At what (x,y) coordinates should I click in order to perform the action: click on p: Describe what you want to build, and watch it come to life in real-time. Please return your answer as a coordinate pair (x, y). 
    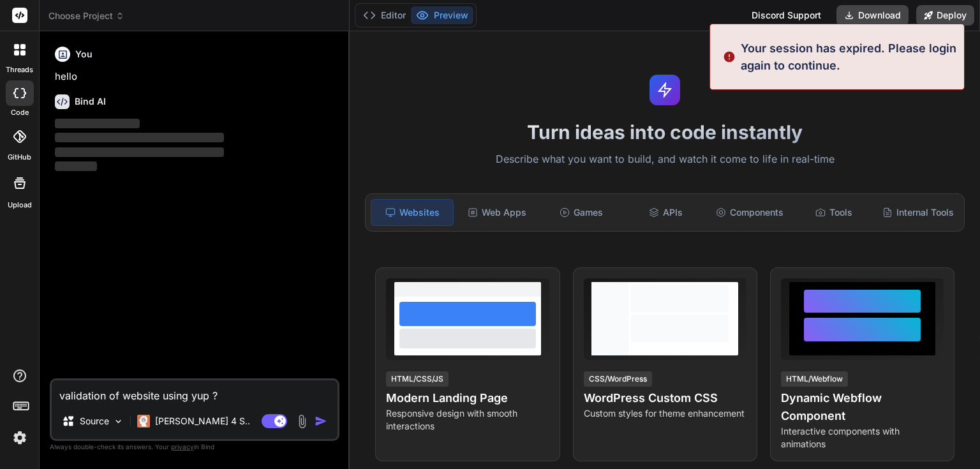
    Looking at the image, I should click on (665, 160).